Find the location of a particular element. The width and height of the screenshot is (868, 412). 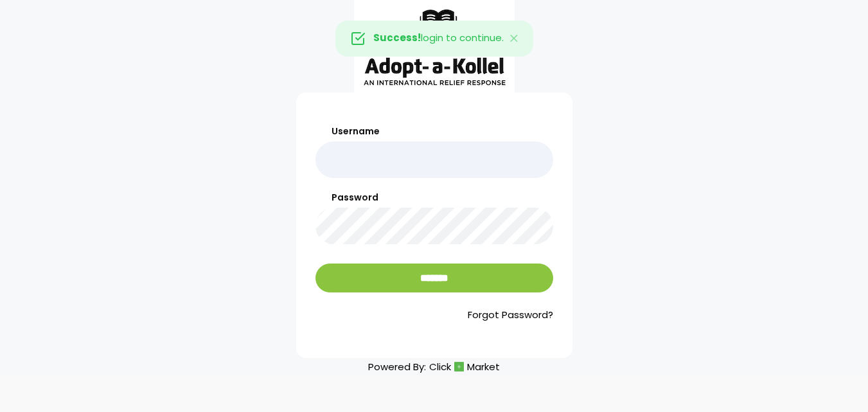

div: login to continue. is located at coordinates (434, 39).